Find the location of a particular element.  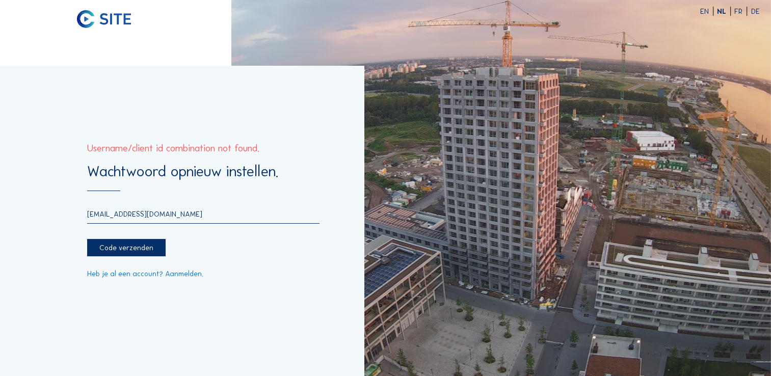

div: Code verzenden is located at coordinates (126, 248).